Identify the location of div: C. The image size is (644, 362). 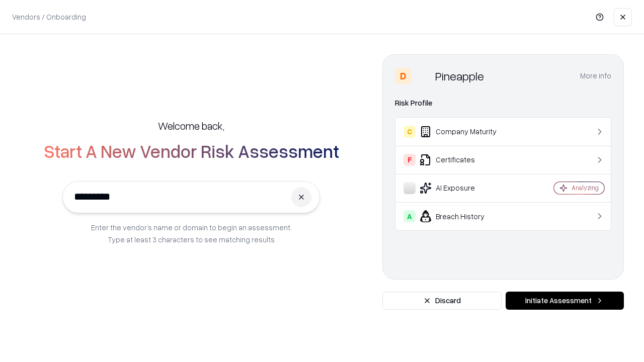
(410, 132).